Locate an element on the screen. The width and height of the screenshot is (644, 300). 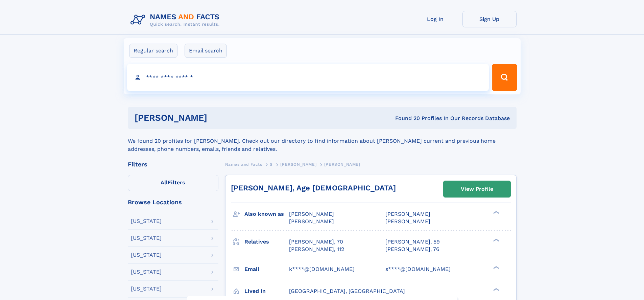
img: Logo Names and Facts is located at coordinates (176, 20).